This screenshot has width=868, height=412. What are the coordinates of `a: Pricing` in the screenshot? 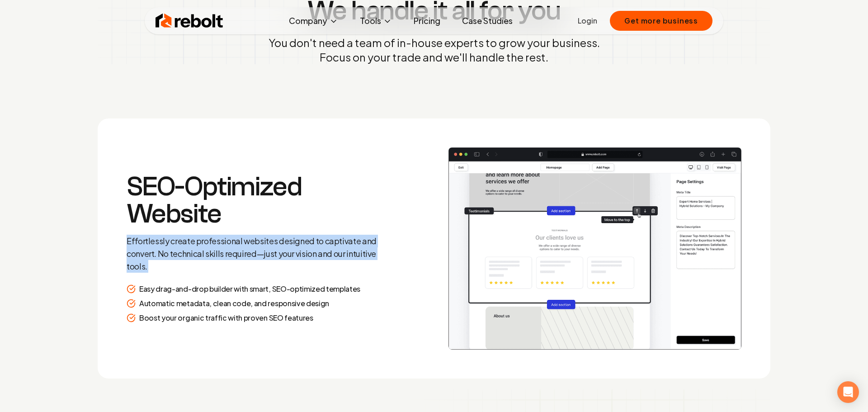 It's located at (427, 20).